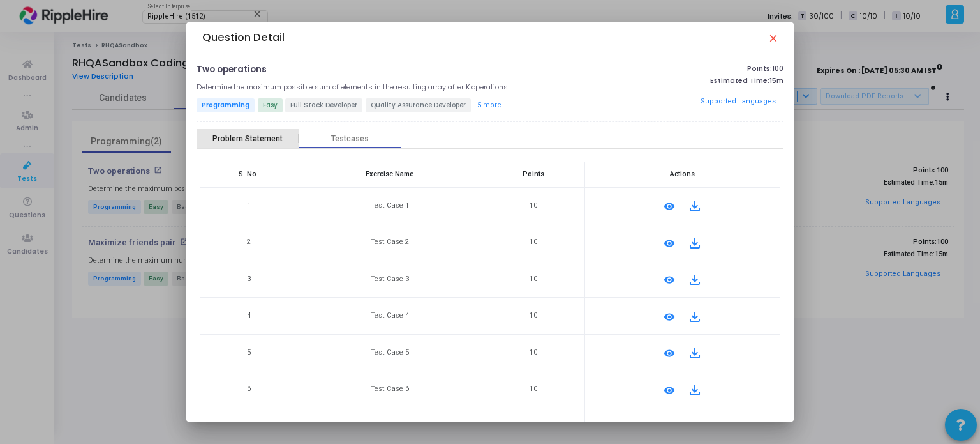  Describe the element at coordinates (390, 279) in the screenshot. I see `td: Test Case 3` at that location.